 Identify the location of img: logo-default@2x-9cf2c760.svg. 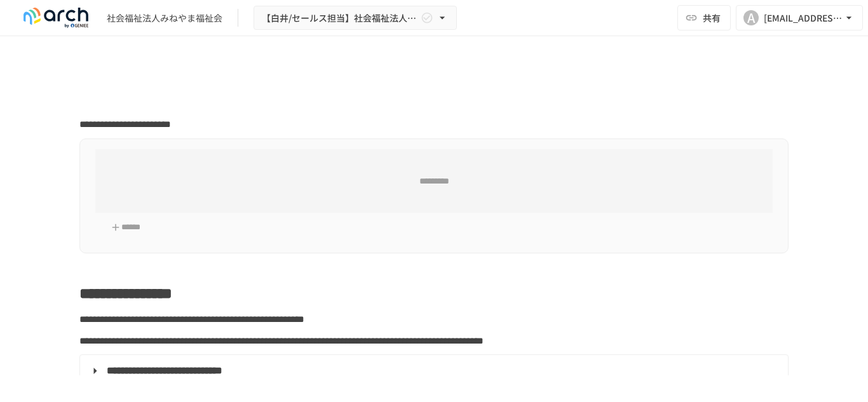
(56, 18).